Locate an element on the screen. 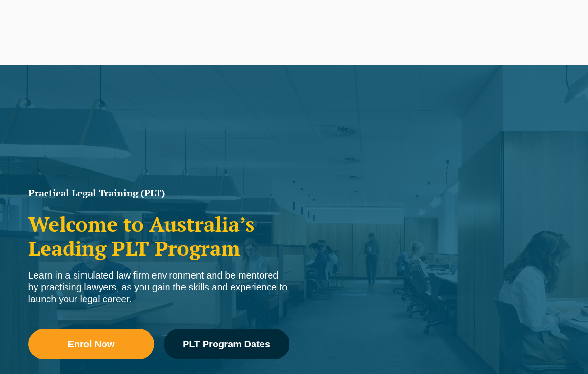  h1: Practical Legal Training (PLT) is located at coordinates (159, 193).